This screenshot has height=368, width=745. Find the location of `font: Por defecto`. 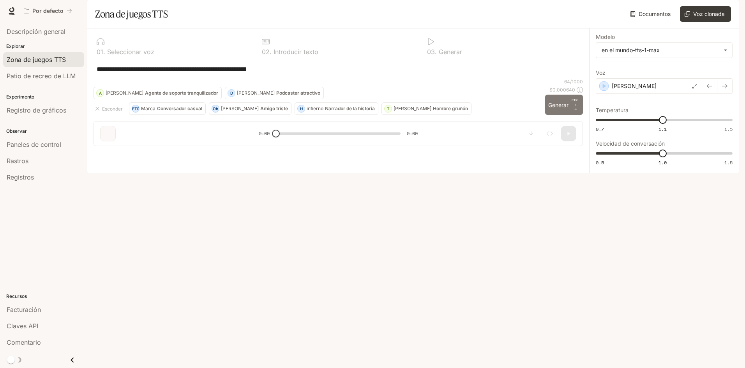

font: Por defecto is located at coordinates (48, 11).